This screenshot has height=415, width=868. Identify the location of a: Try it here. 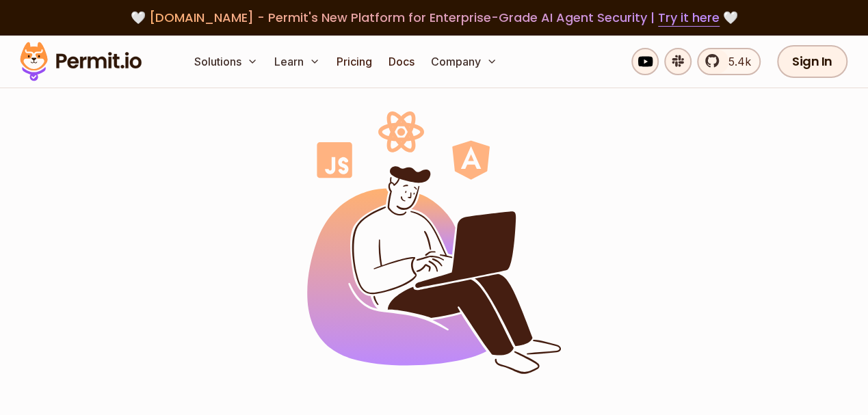
(688, 18).